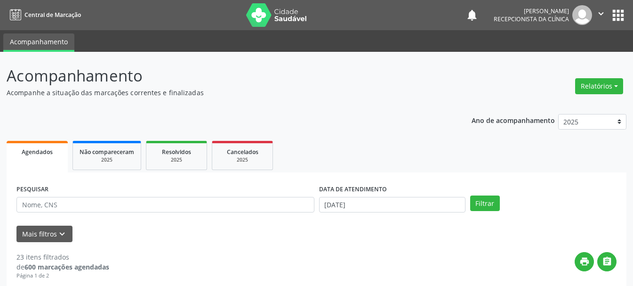  I want to click on label: DATA DE ATENDIMENTO, so click(353, 189).